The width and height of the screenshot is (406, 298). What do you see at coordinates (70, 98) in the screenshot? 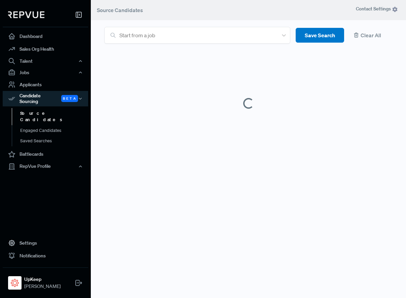
I see `span: Beta` at bounding box center [70, 98].